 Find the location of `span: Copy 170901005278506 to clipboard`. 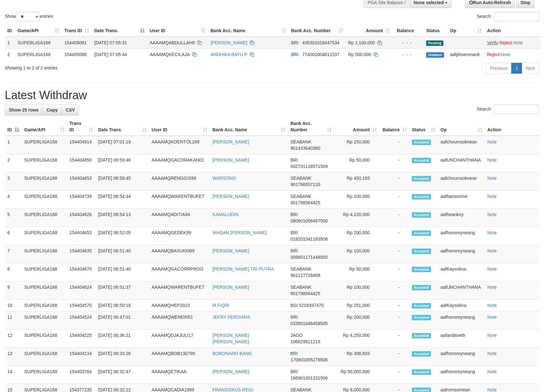

span: Copy 170901005278506 to clipboard is located at coordinates (309, 360).